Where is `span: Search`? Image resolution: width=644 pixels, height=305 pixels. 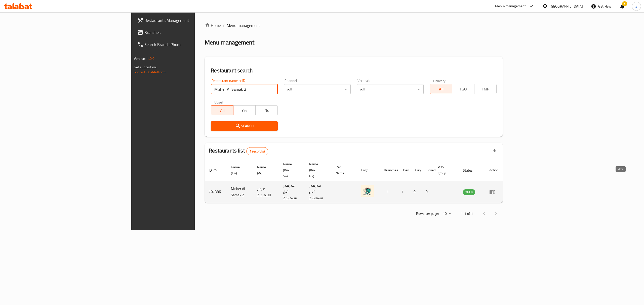
span: Search is located at coordinates (244, 126).